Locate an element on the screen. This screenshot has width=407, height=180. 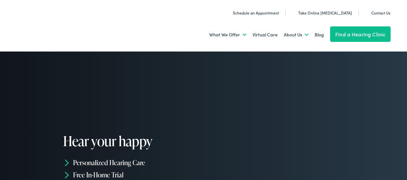
a: What We Offer is located at coordinates (228, 35).